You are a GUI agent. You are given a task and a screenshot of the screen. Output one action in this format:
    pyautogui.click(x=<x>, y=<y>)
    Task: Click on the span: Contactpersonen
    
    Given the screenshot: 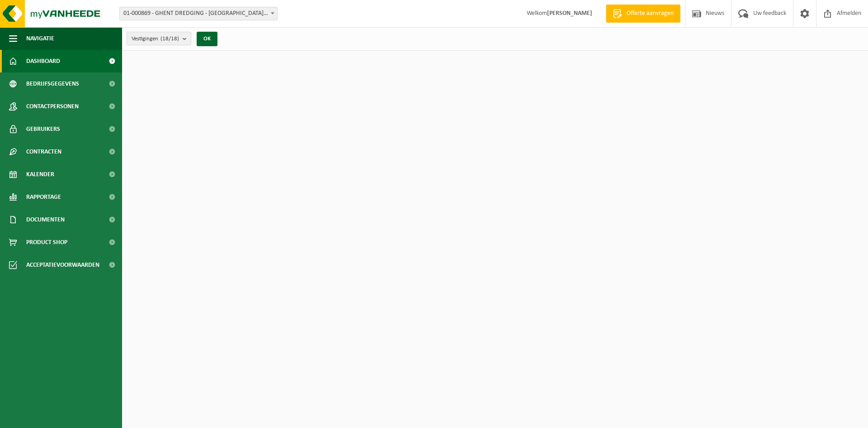 What is the action you would take?
    pyautogui.click(x=52, y=106)
    